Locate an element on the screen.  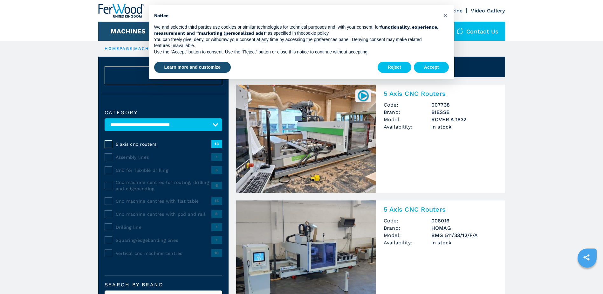
button: Reject is located at coordinates (395, 67).